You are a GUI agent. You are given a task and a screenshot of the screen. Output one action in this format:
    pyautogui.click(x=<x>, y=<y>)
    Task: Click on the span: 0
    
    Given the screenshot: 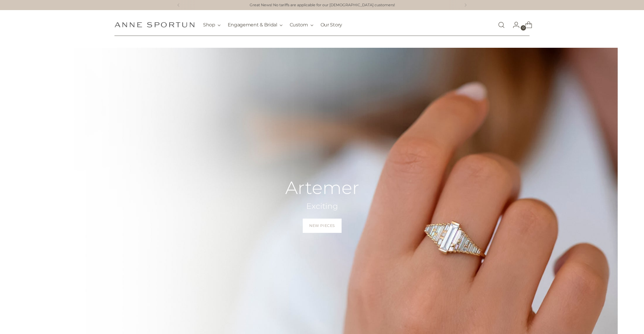 What is the action you would take?
    pyautogui.click(x=523, y=28)
    